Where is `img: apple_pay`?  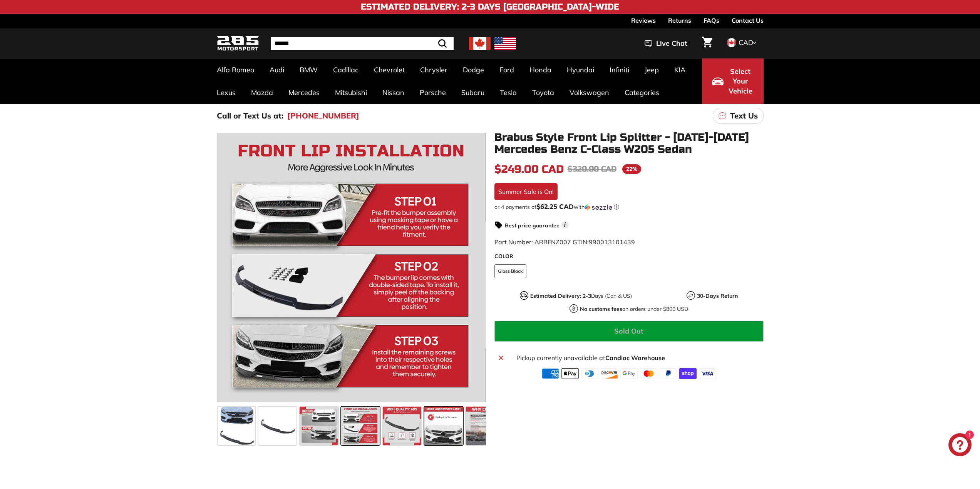
img: apple_pay is located at coordinates (570, 374).